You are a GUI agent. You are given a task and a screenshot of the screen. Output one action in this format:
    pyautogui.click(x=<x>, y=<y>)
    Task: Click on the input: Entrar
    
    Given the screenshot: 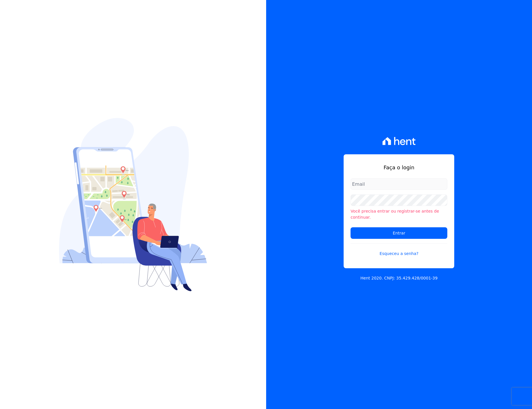 What is the action you would take?
    pyautogui.click(x=399, y=233)
    